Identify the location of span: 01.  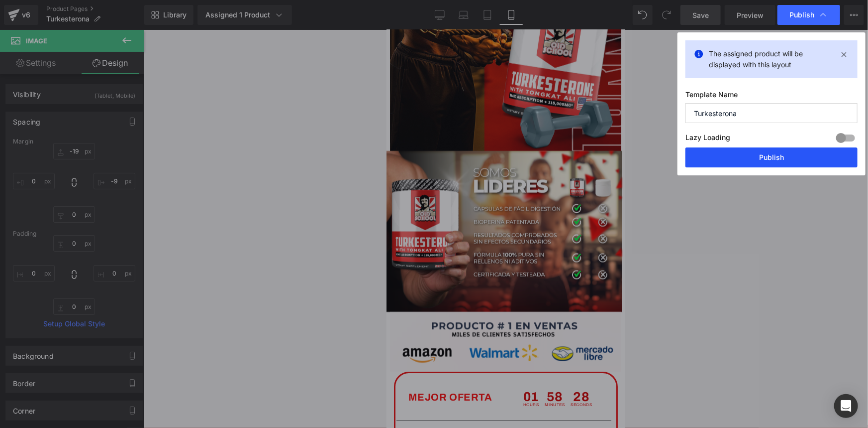
(145, 366).